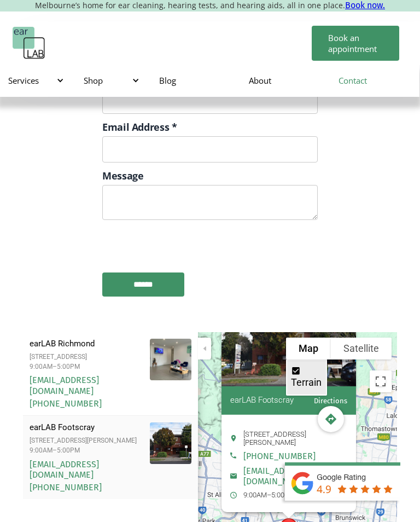 The width and height of the screenshot is (420, 522). What do you see at coordinates (355, 43) in the screenshot?
I see `a: Book an appointment` at bounding box center [355, 43].